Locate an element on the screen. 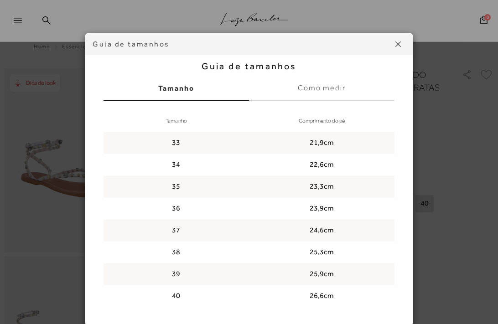 Image resolution: width=498 pixels, height=324 pixels. td: 25,3cm is located at coordinates (321, 253).